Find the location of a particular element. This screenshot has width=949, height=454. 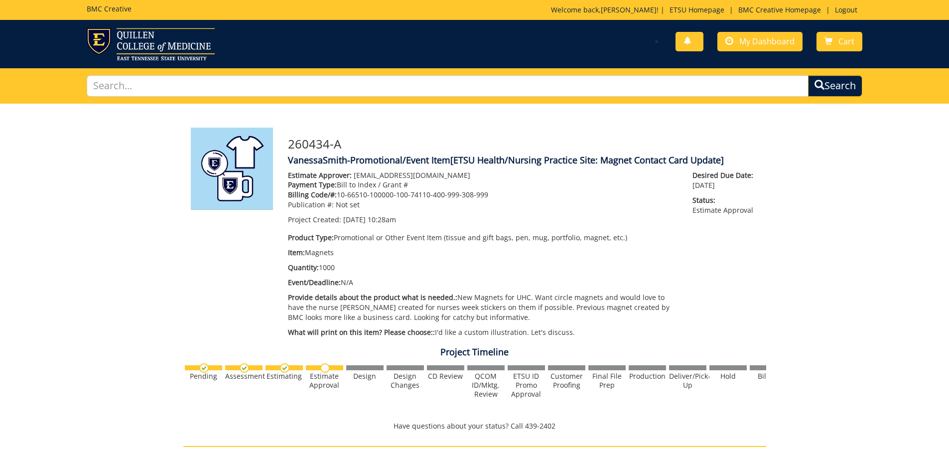

p: Have questions about your status? Call 439-2402 is located at coordinates (475, 426).